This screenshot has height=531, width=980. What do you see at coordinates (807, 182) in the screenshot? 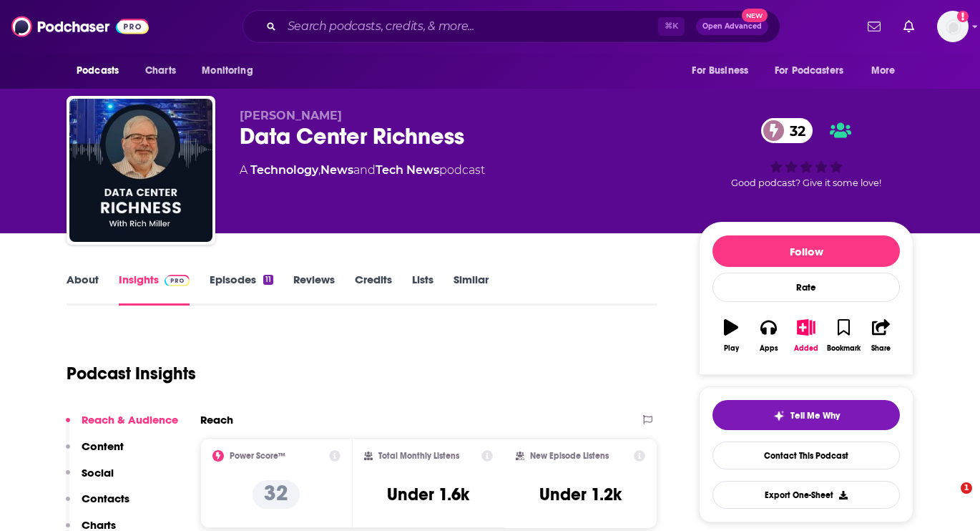
I see `span: Good podcast? Give it some love!` at bounding box center [807, 182].